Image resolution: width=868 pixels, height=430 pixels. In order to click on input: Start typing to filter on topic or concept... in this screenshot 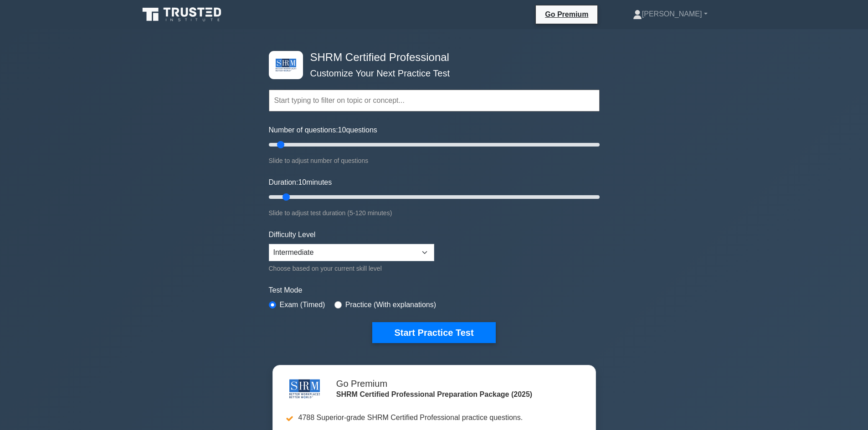, I will do `click(434, 100)`.